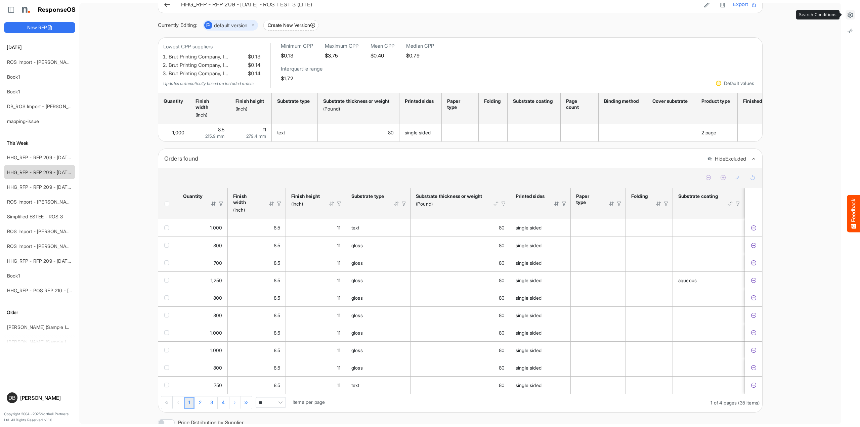 This screenshot has height=427, width=860. Describe the element at coordinates (356, 228) in the screenshot. I see `span: text` at that location.